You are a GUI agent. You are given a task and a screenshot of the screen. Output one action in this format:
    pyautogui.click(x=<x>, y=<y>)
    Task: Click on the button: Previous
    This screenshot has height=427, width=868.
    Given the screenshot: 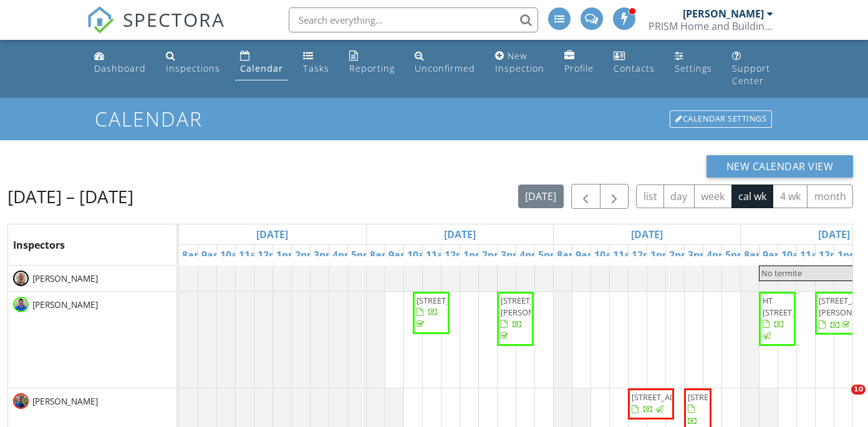 What is the action you would take?
    pyautogui.click(x=585, y=197)
    